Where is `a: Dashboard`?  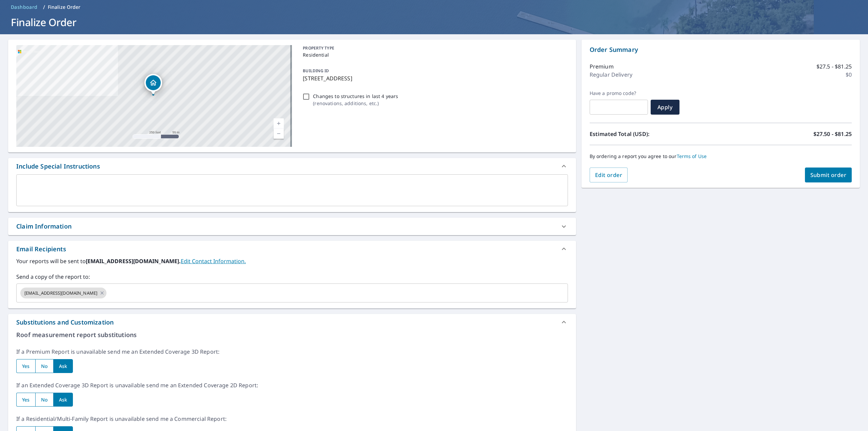
a: Dashboard is located at coordinates (24, 7).